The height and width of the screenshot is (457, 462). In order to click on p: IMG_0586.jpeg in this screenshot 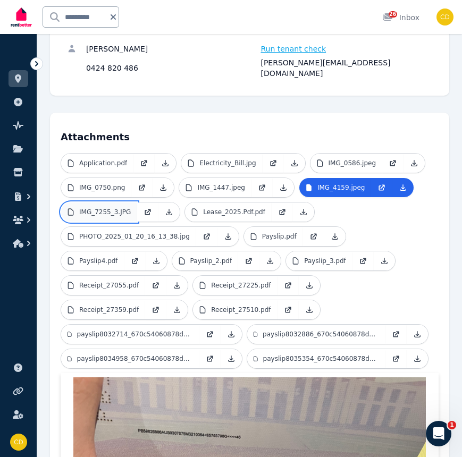, I will do `click(352, 163)`.